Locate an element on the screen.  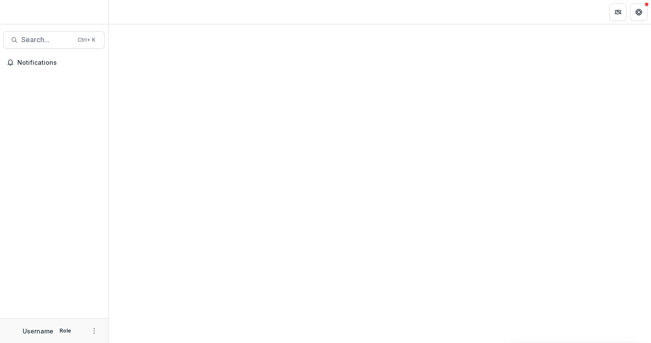
button: Partners is located at coordinates (618, 12).